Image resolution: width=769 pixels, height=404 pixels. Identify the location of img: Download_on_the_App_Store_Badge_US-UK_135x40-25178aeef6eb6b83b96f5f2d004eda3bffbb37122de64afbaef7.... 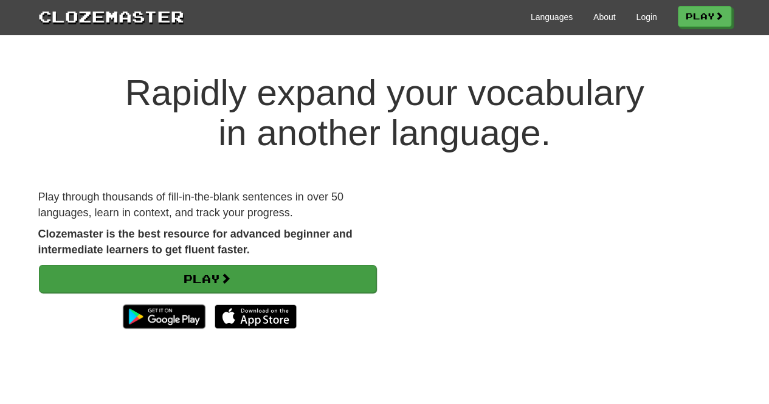
(255, 317).